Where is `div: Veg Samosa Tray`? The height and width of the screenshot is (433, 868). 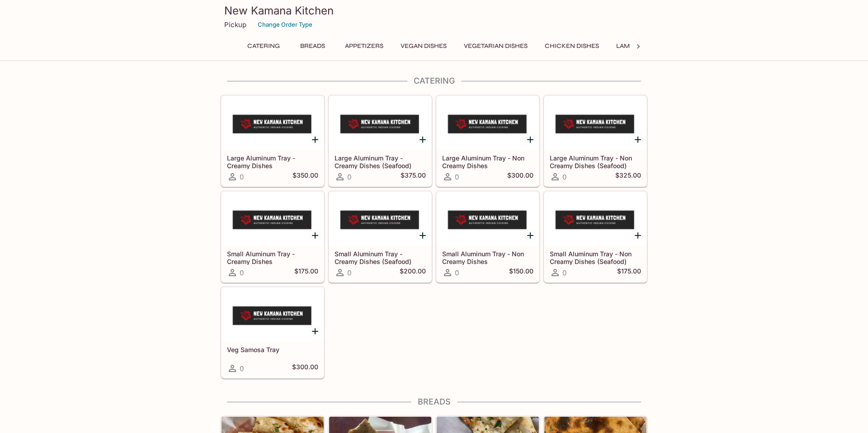
div: Veg Samosa Tray is located at coordinates (273, 315).